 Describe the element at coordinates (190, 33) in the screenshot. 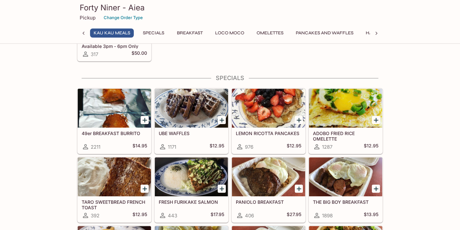

I see `button: Breakfast` at that location.